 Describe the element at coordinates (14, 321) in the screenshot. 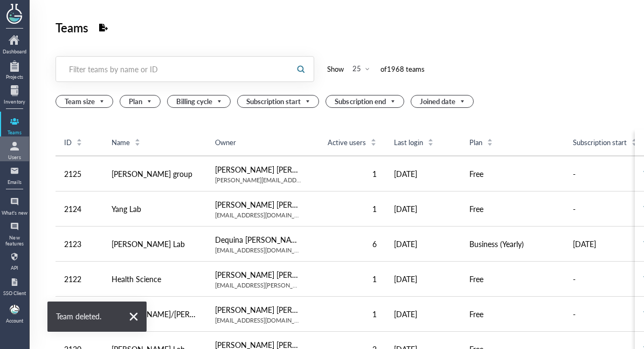

I see `div: Account` at that location.